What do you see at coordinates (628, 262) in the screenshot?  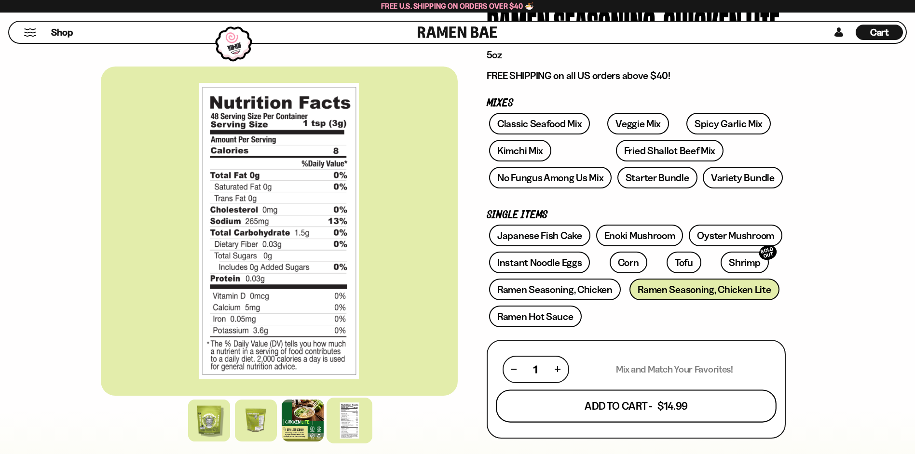 I see `a: Corn` at bounding box center [628, 262].